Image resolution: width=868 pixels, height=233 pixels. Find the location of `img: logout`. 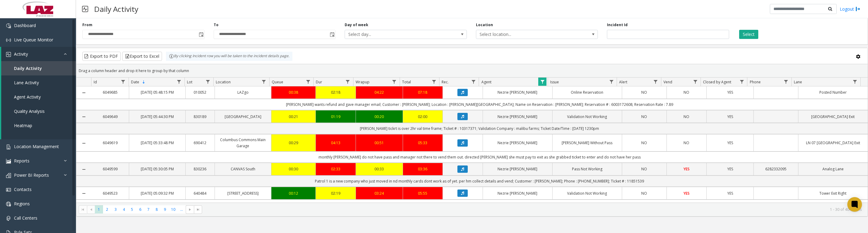

img: logout is located at coordinates (858, 9).